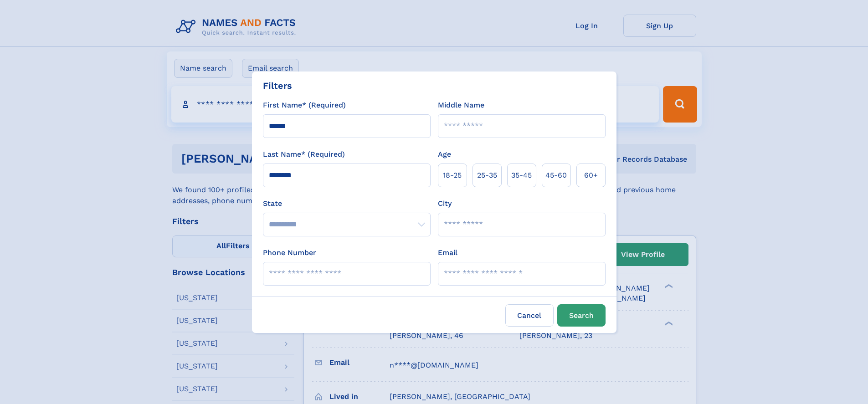 The height and width of the screenshot is (404, 868). Describe the element at coordinates (444, 204) in the screenshot. I see `label: City` at that location.